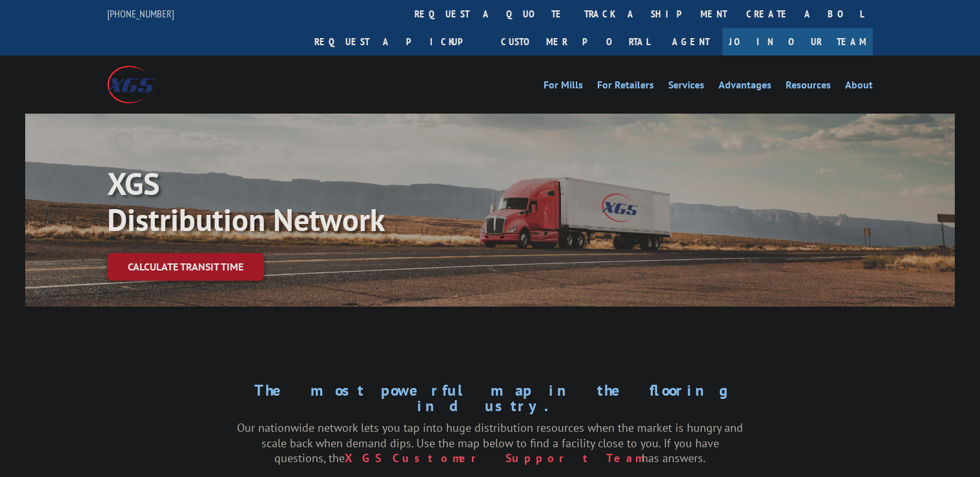  I want to click on h1: The most powerful map in the flooring industry., so click(490, 401).